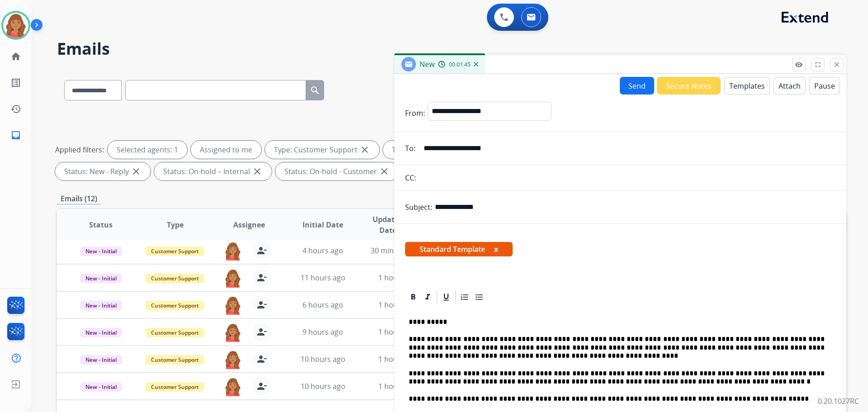 The width and height of the screenshot is (868, 412). What do you see at coordinates (315, 90) in the screenshot?
I see `mat-icon: search` at bounding box center [315, 90].